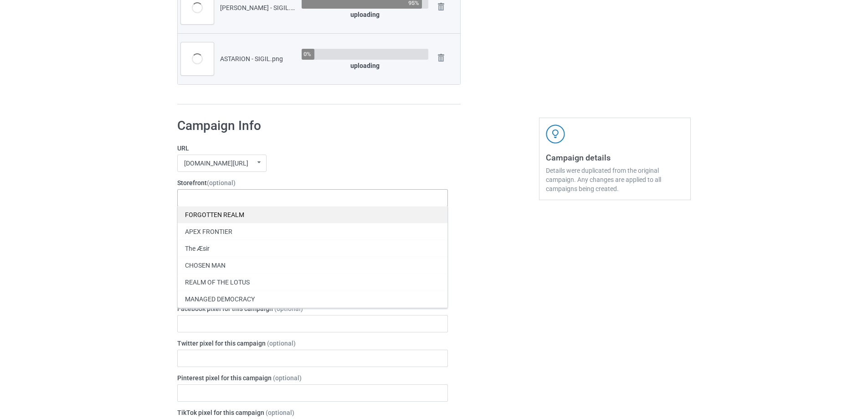 The height and width of the screenshot is (419, 868). I want to click on div: ASTARION - SIGIL.png, so click(257, 59).